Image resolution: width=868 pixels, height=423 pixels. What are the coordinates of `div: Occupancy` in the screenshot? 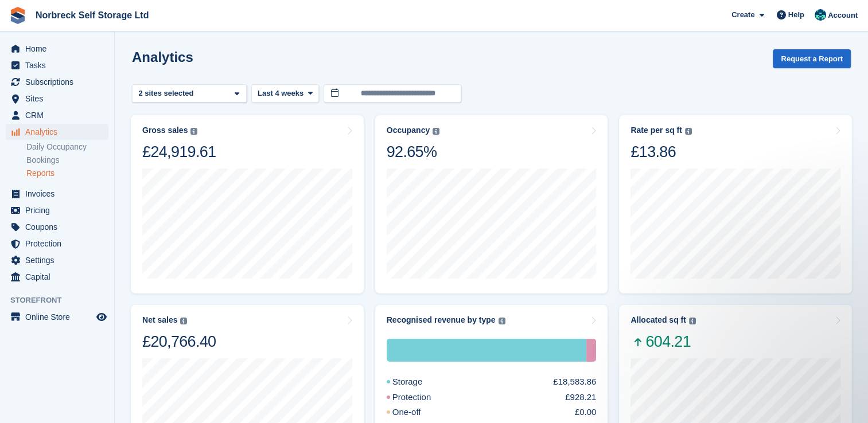 It's located at (408, 130).